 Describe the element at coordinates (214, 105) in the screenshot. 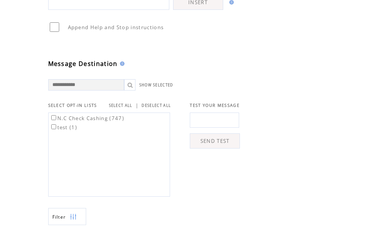

I see `span: TEST YOUR MESSAGE` at that location.